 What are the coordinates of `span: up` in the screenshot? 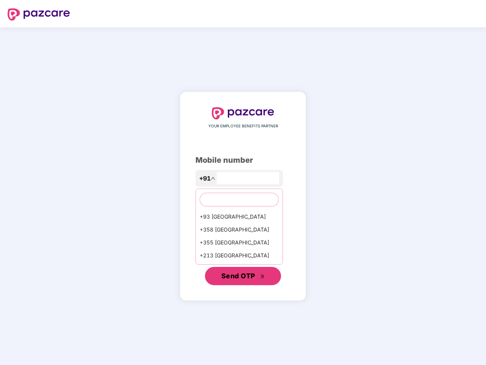 It's located at (213, 178).